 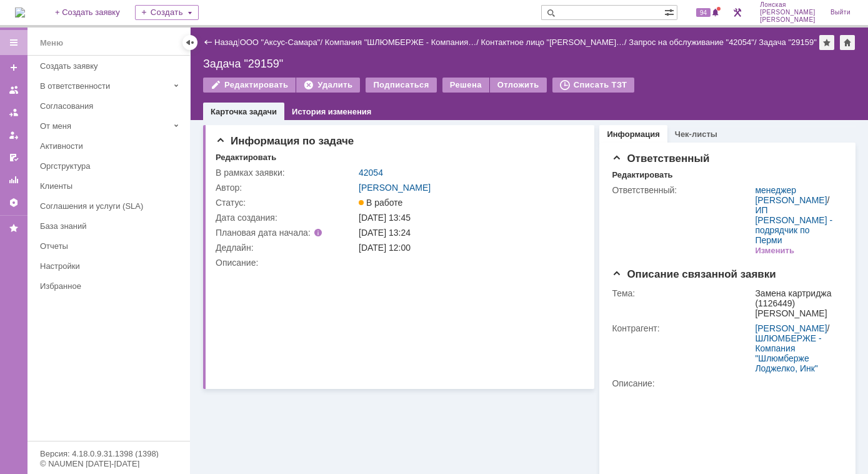 What do you see at coordinates (694, 274) in the screenshot?
I see `span: Описание связанной заявки` at bounding box center [694, 274].